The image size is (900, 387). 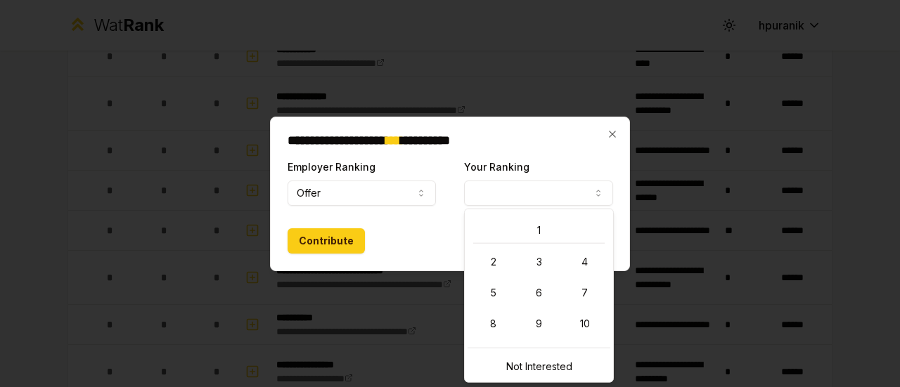 What do you see at coordinates (493, 262) in the screenshot?
I see `span: 2` at bounding box center [493, 262].